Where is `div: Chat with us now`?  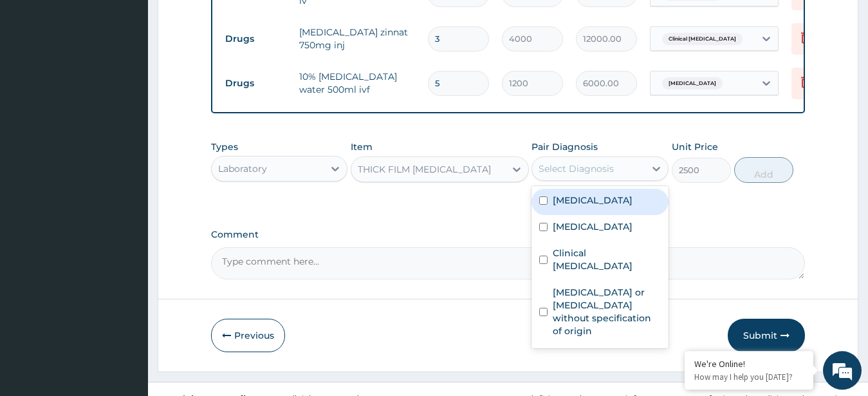
div: Chat with us now is located at coordinates (142, 81).